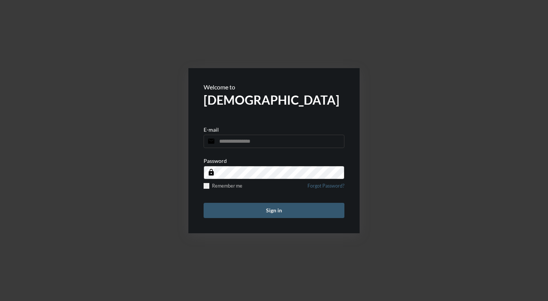  I want to click on p: Welcome to, so click(274, 87).